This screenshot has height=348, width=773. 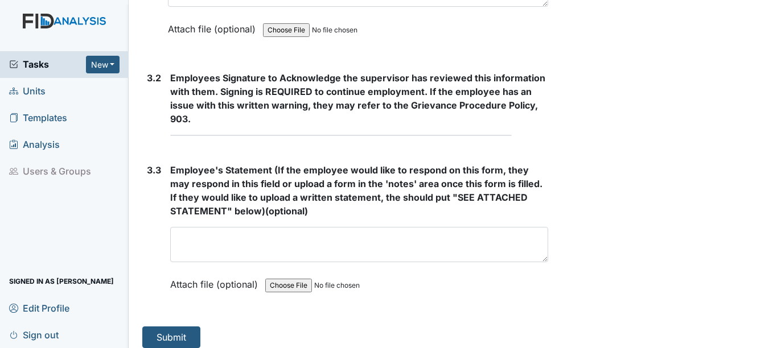 What do you see at coordinates (38, 118) in the screenshot?
I see `span: Templates` at bounding box center [38, 118].